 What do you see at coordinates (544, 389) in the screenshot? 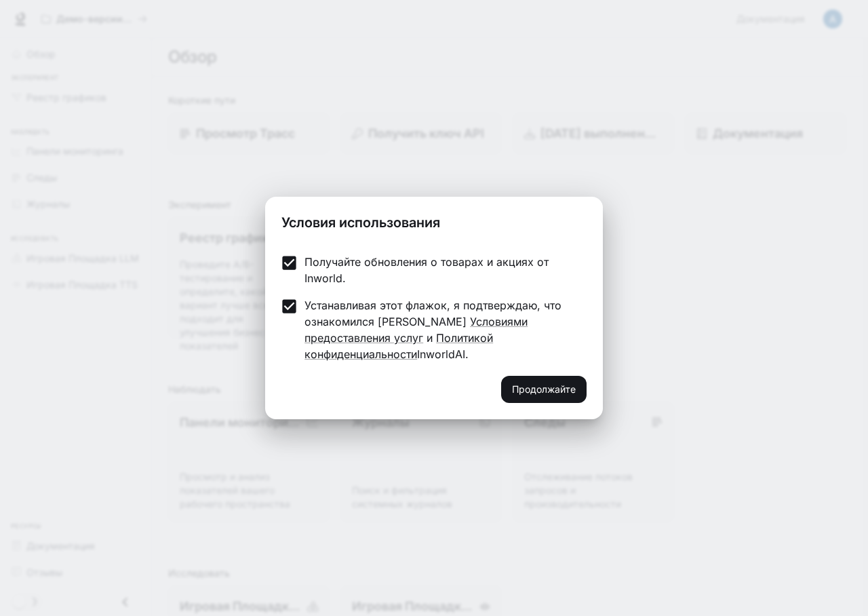
I see `button: Продолжайте` at bounding box center [544, 389].